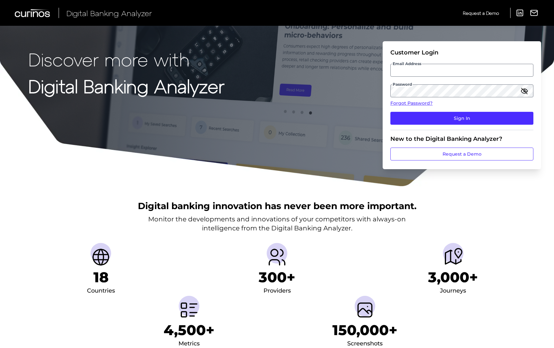 The height and width of the screenshot is (348, 554). I want to click on img: Countries, so click(101, 257).